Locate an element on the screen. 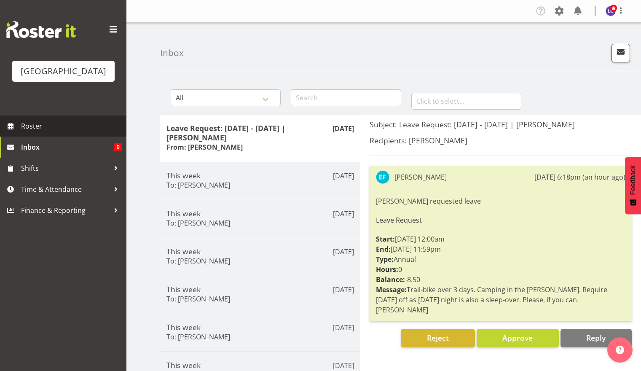 The width and height of the screenshot is (641, 371). button: Approve is located at coordinates (518, 338).